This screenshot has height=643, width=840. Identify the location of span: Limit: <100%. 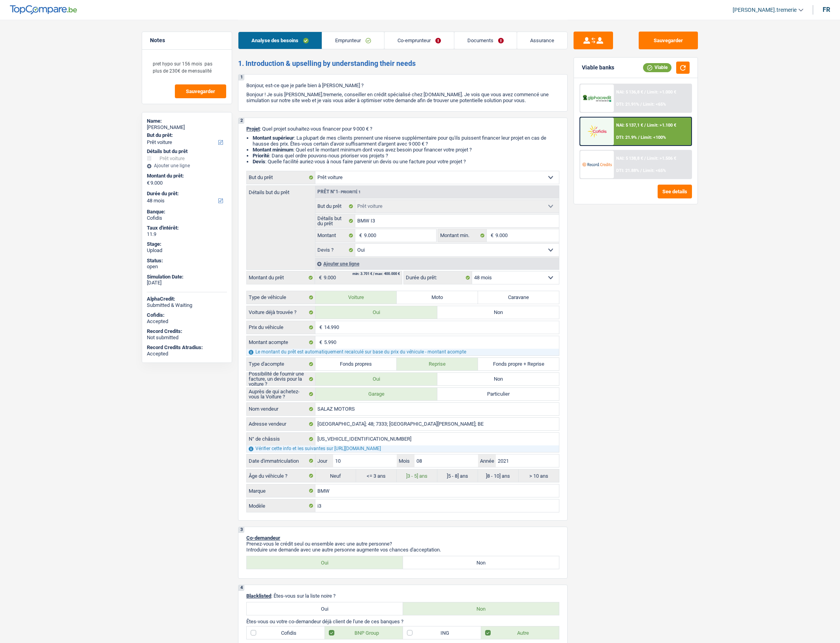
(653, 138).